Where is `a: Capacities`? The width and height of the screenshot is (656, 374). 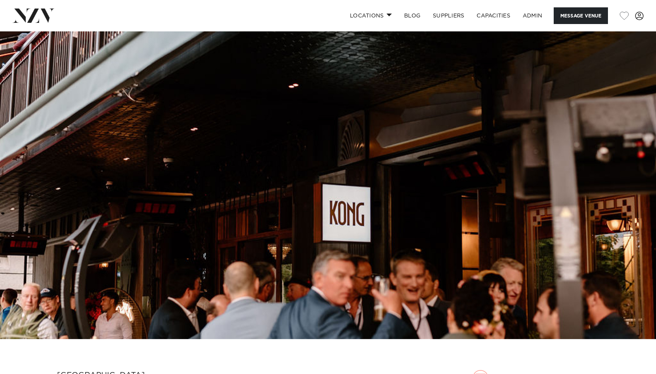
a: Capacities is located at coordinates (493, 15).